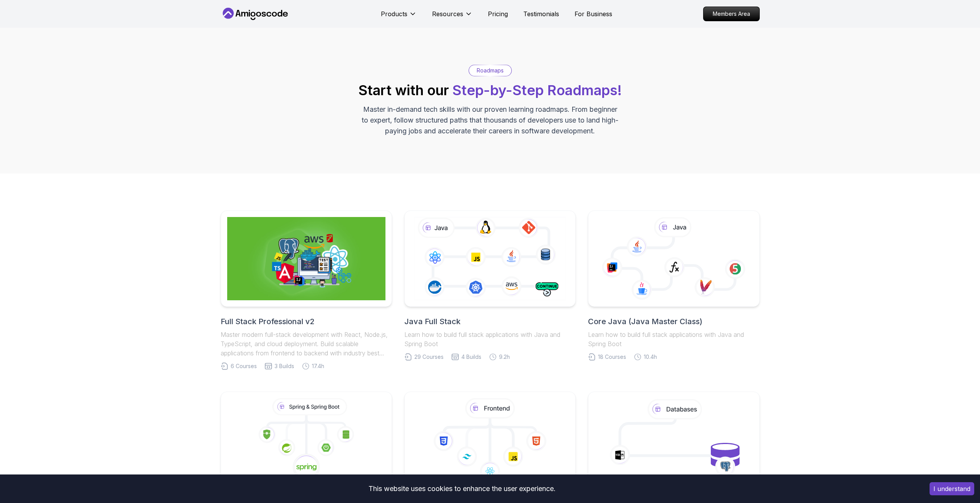  I want to click on p: Roadmaps, so click(490, 70).